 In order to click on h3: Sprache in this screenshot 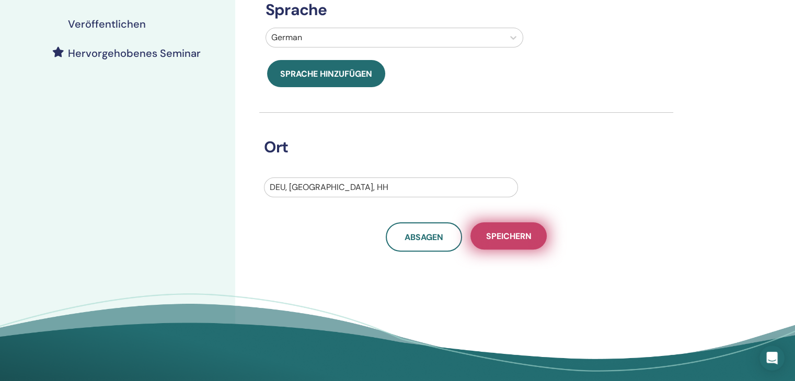, I will do `click(466, 10)`.